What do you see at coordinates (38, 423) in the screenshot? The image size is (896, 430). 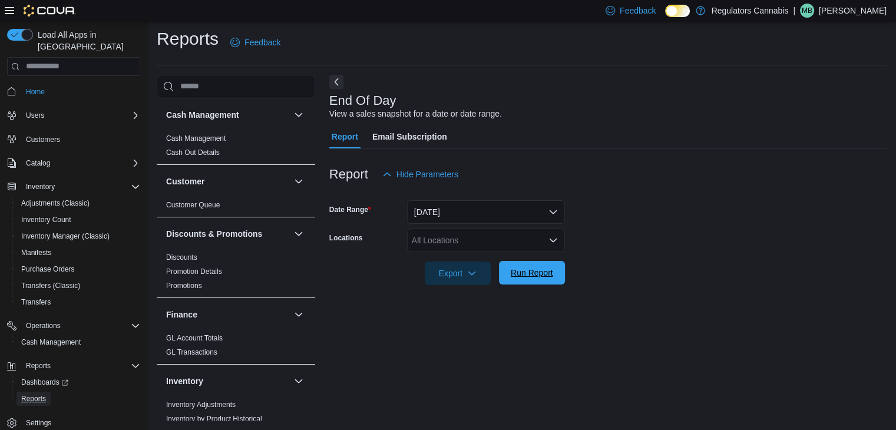 I see `a: Settings` at bounding box center [38, 423].